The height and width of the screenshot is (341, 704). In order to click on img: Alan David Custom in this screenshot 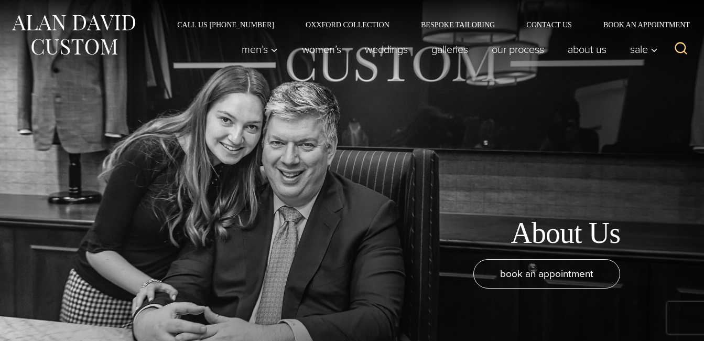, I will do `click(73, 35)`.